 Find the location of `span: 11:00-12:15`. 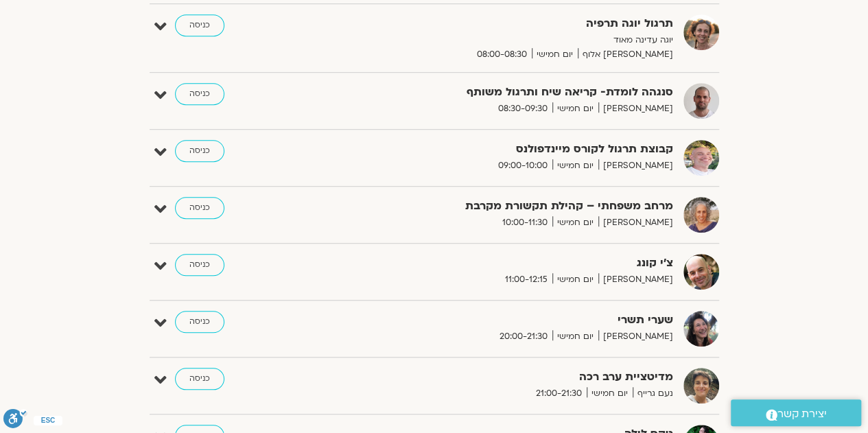

span: 11:00-12:15 is located at coordinates (526, 280).